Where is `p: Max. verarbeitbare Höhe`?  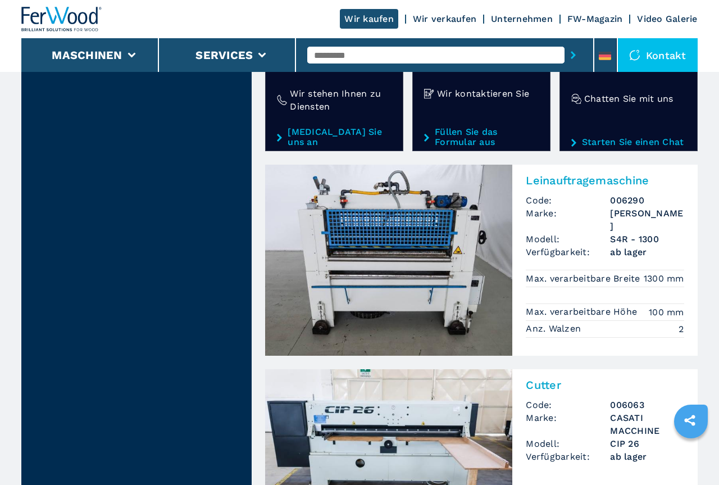
p: Max. verarbeitbare Höhe is located at coordinates (582, 312).